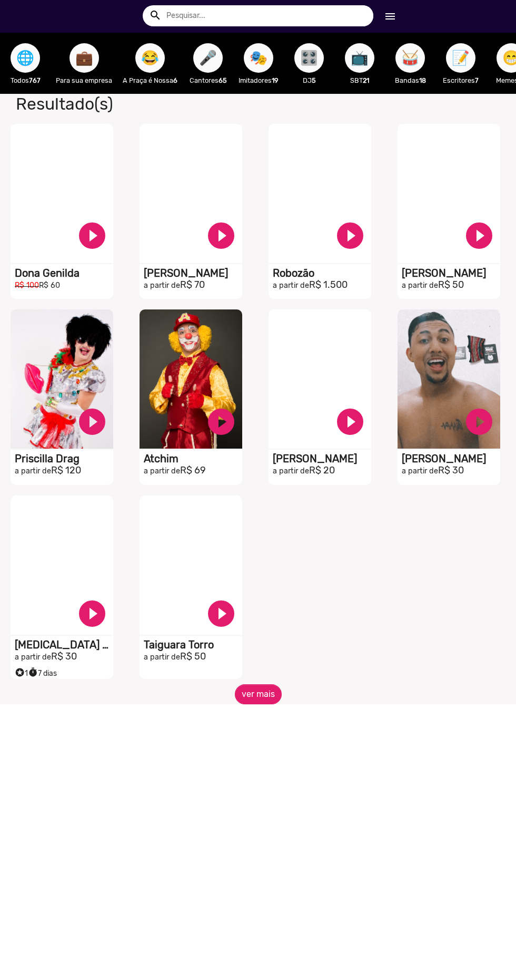  I want to click on small: R$ 100, so click(27, 285).